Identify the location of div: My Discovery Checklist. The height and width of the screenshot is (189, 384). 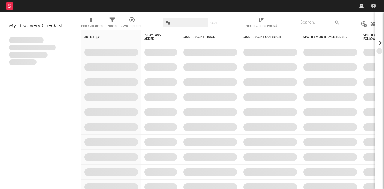
(41, 26).